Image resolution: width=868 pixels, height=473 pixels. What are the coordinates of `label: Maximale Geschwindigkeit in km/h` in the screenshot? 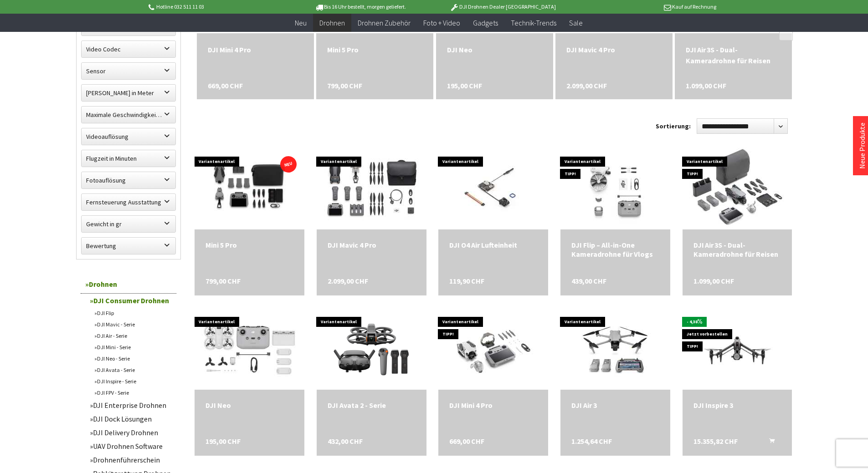 It's located at (128, 115).